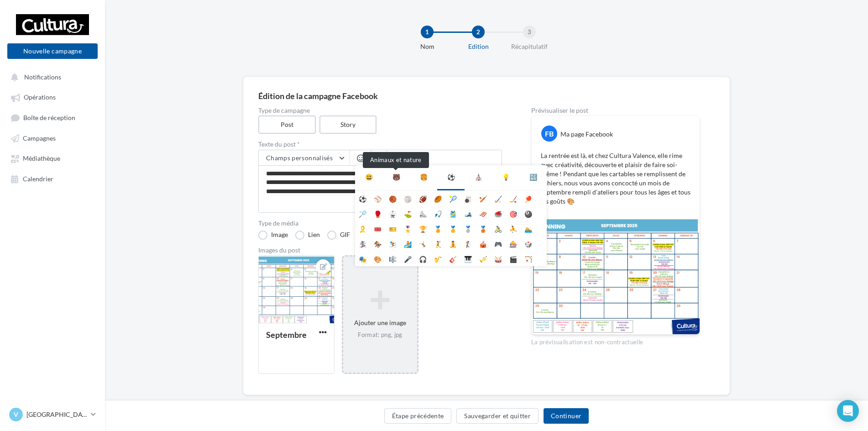  I want to click on div: La prévisualisation est non-contractuelle, so click(615, 340).